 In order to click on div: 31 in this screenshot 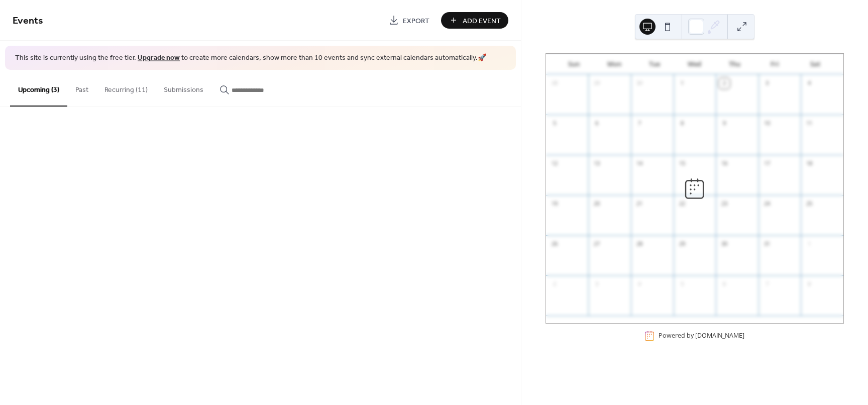, I will do `click(767, 244)`.